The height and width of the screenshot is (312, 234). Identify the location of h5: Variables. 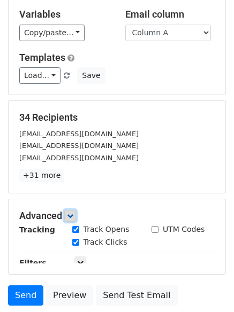
(64, 14).